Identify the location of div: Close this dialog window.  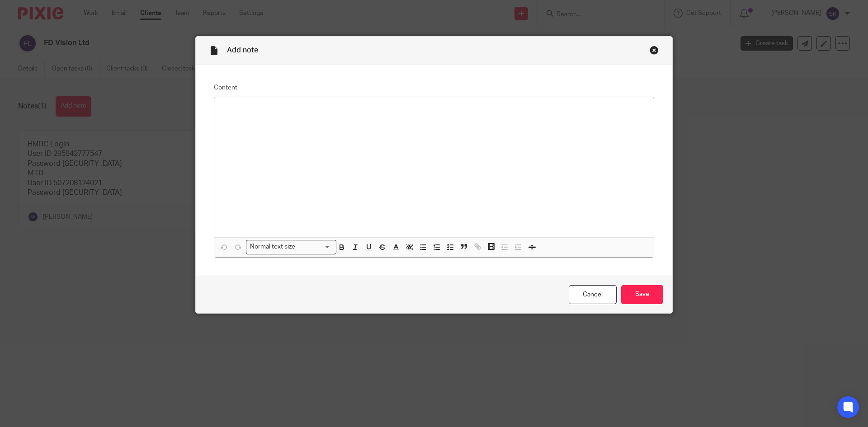
(654, 50).